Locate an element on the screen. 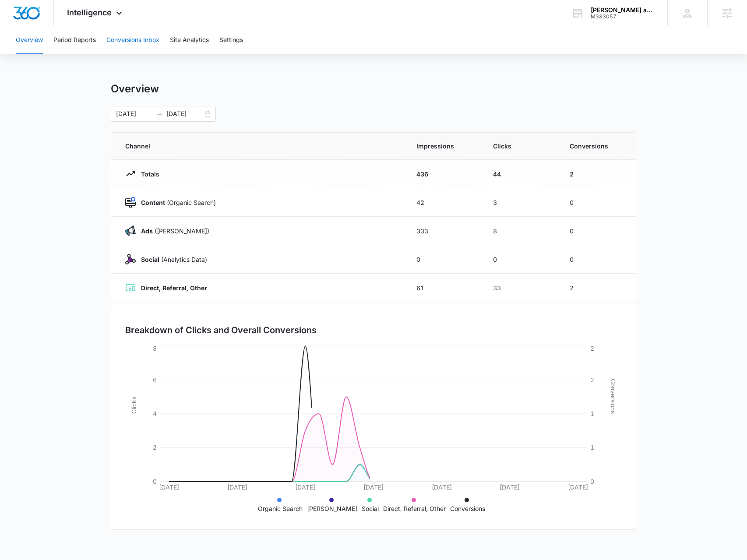 This screenshot has width=747, height=560. button: Conversions Inbox is located at coordinates (132, 40).